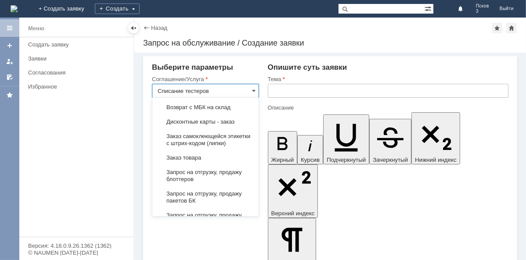 Image resolution: width=526 pixels, height=260 pixels. Describe the element at coordinates (436, 138) in the screenshot. I see `button: Нижний индекс` at that location.